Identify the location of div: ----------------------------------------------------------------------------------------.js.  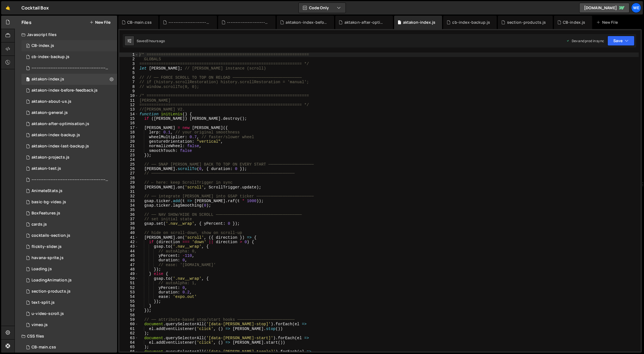
(189, 22).